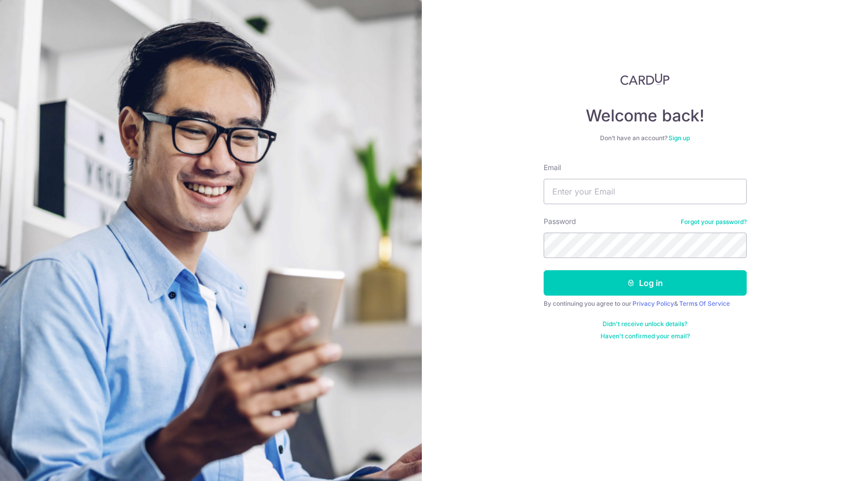 The width and height of the screenshot is (868, 481). Describe the element at coordinates (653, 303) in the screenshot. I see `a: Privacy Policy` at that location.